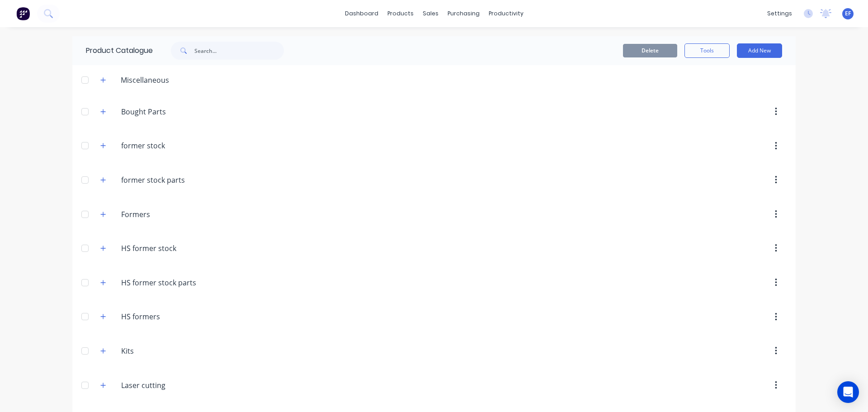  What do you see at coordinates (780, 14) in the screenshot?
I see `div: settings` at bounding box center [780, 14].